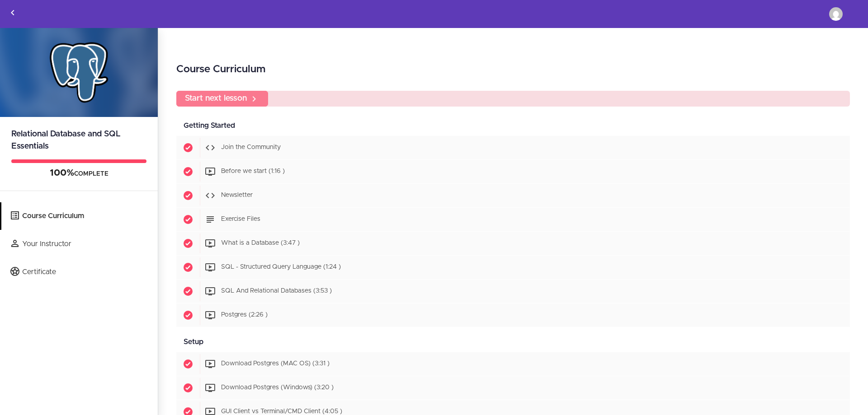  Describe the element at coordinates (80, 244) in the screenshot. I see `a: Your Instructor` at that location.